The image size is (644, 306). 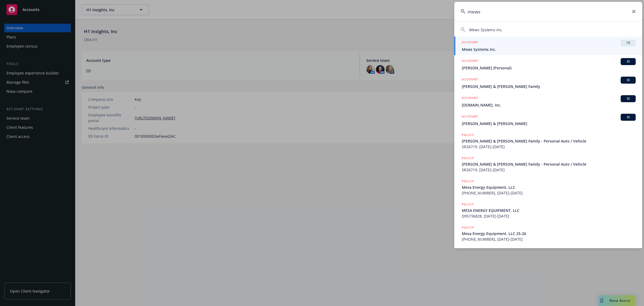 I want to click on span: TR, so click(x=628, y=43).